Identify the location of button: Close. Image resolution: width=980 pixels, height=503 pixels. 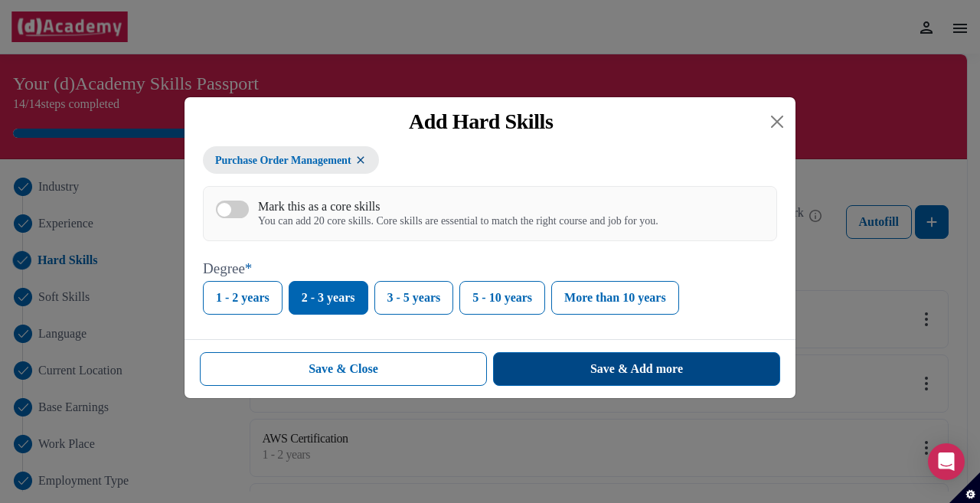
(777, 122).